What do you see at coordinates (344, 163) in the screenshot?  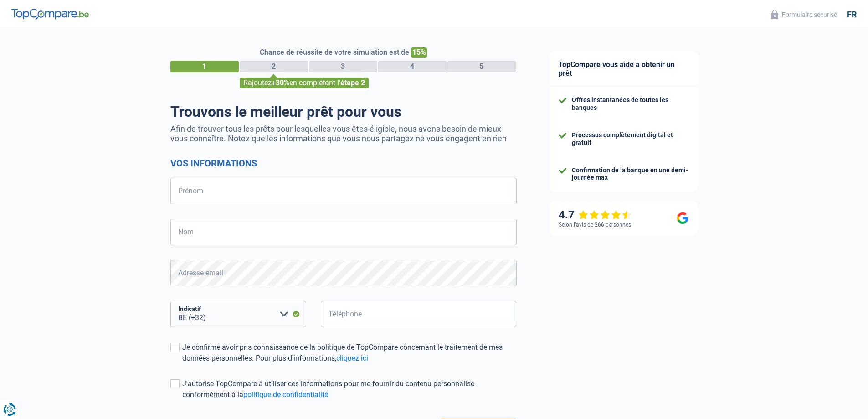 I see `h2: Vos informations` at bounding box center [344, 163].